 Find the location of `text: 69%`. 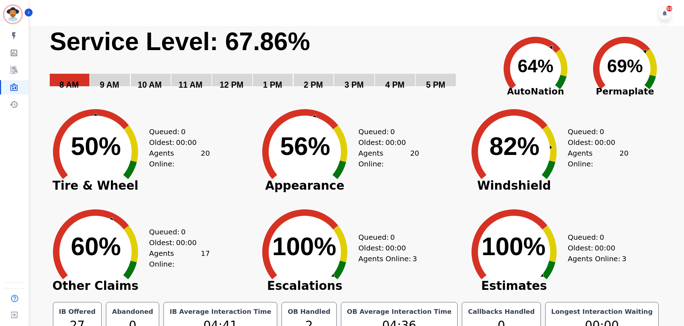

text: 69% is located at coordinates (625, 66).